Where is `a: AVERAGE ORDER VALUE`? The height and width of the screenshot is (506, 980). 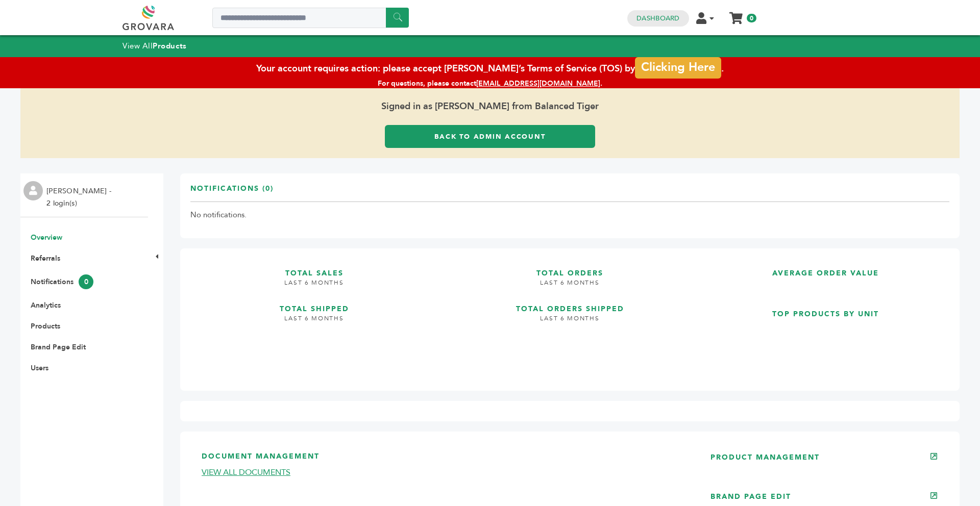 a: AVERAGE ORDER VALUE is located at coordinates (825, 275).